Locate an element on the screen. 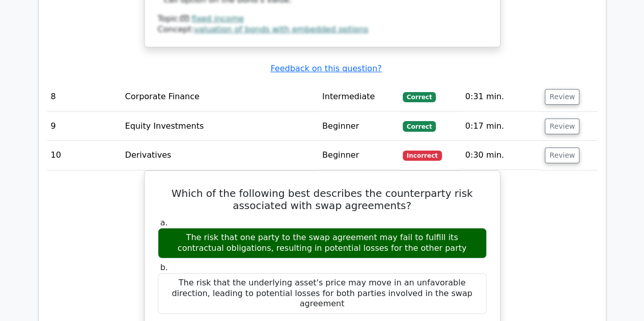 The height and width of the screenshot is (321, 644). td: Derivatives is located at coordinates (220, 155).